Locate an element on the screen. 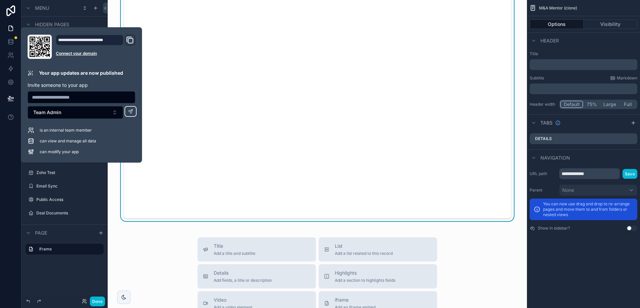 The width and height of the screenshot is (640, 308). p: Invite someone to your app is located at coordinates (81, 85).